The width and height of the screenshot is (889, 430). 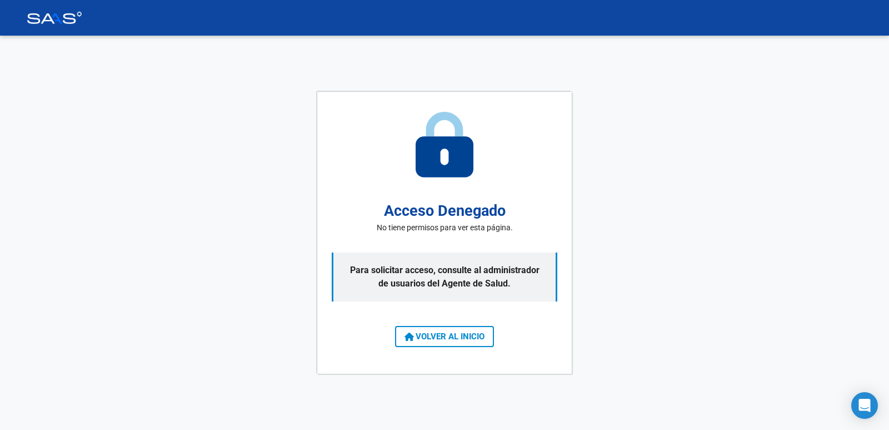 I want to click on div: Open Intercom Messenger, so click(x=865, y=405).